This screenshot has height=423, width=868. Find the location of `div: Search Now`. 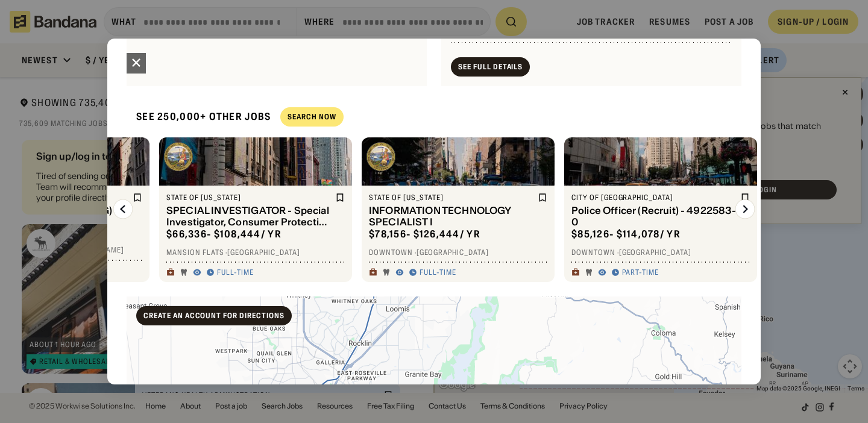

div: Search Now is located at coordinates (311, 117).